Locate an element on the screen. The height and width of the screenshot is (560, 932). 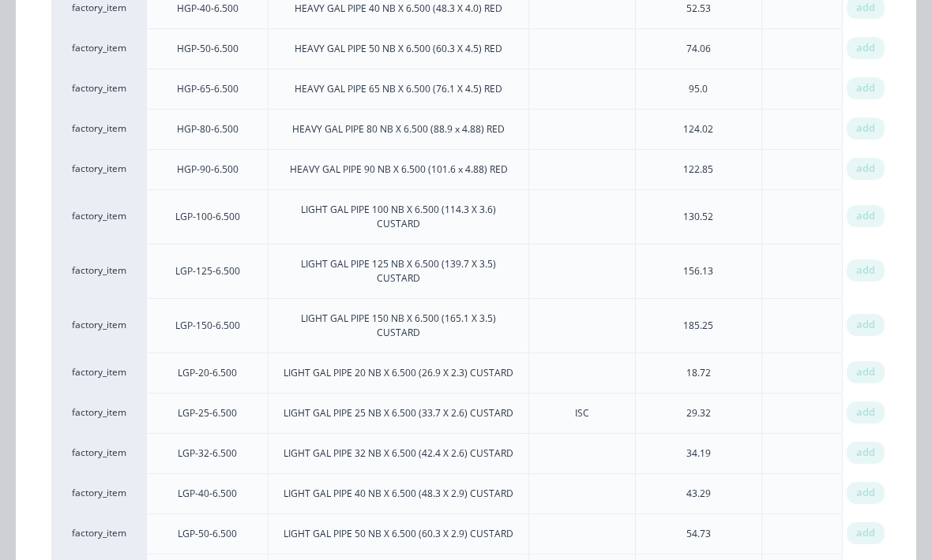
div: LGP-40-6.500 is located at coordinates (207, 494).